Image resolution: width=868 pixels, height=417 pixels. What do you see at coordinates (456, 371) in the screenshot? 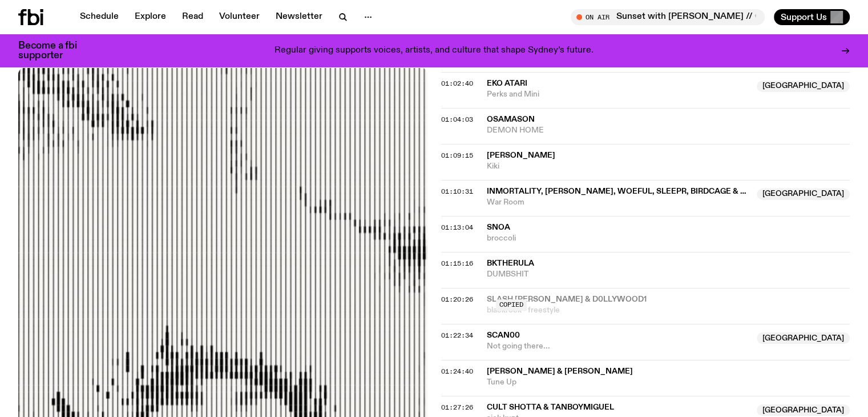
I see `button: 01:24:40` at bounding box center [456, 371].